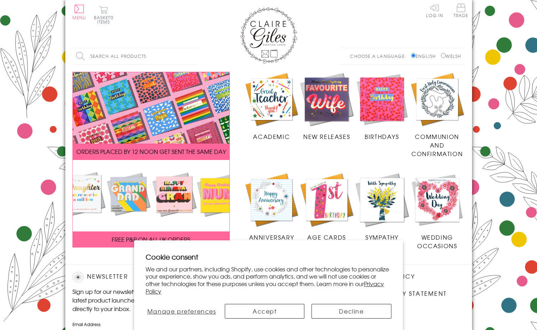 The image size is (537, 330). Describe the element at coordinates (268, 280) in the screenshot. I see `p: We and our partners, including Shopify, use cookies and other technologies to personalize your ex...` at that location.